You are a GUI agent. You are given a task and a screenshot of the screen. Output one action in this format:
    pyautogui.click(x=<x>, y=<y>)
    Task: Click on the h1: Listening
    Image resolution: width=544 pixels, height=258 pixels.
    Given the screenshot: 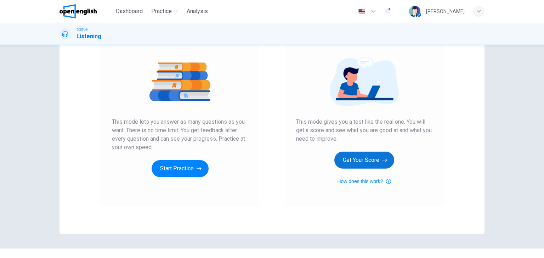 What is the action you would take?
    pyautogui.click(x=89, y=36)
    